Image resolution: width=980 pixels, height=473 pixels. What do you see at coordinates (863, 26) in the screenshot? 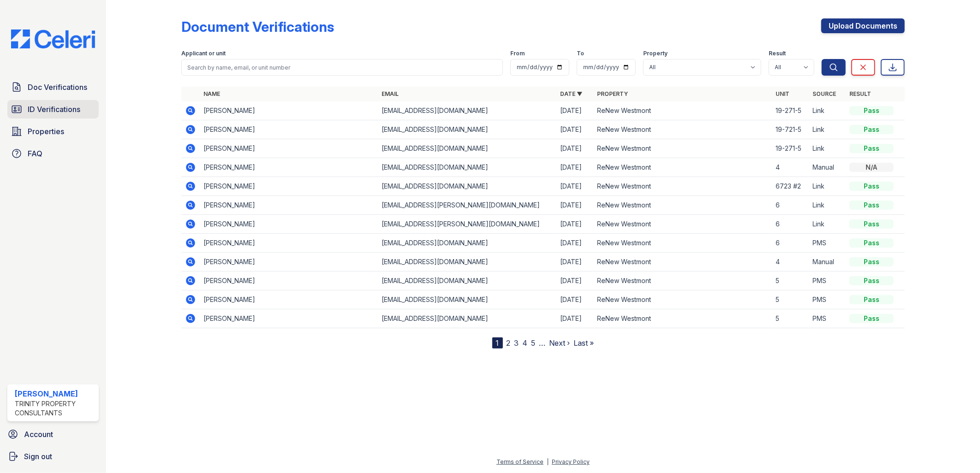
I see `a: Upload Documents` at bounding box center [863, 26].